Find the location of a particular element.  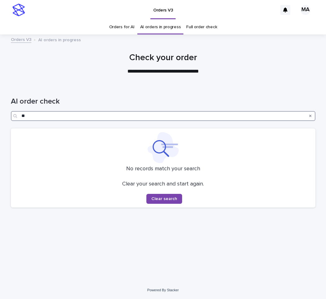

p: AI orders in progress is located at coordinates (59, 39).